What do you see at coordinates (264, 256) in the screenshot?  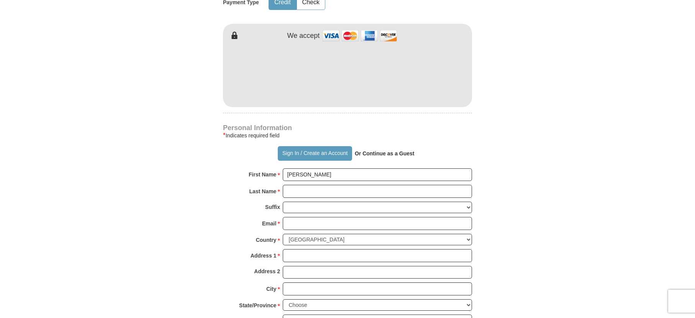 I see `strong: Address 1` at bounding box center [264, 256].